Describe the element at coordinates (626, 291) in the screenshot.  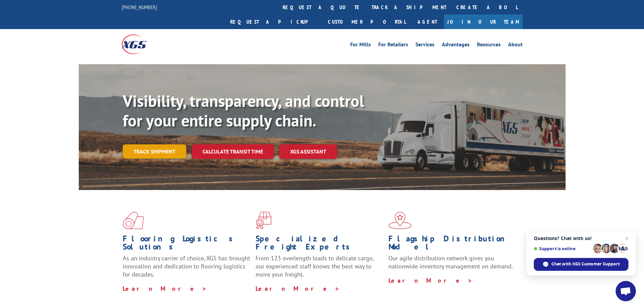
I see `a: Open chat` at that location.